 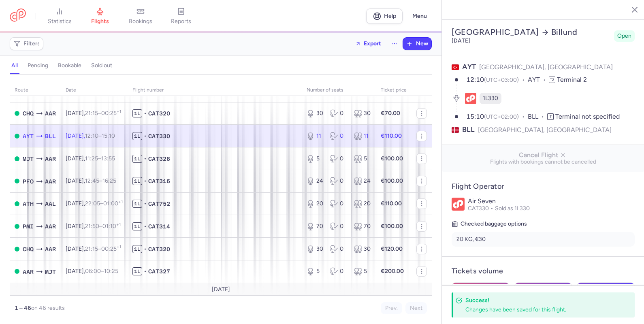 What do you see at coordinates (27, 44) in the screenshot?
I see `button: Filters` at bounding box center [27, 44].